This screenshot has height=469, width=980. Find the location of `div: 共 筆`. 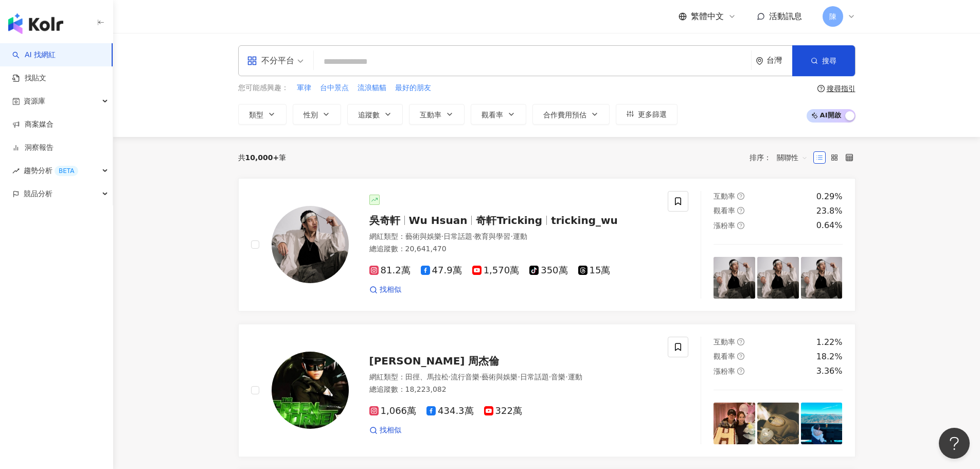

div: 共 筆 is located at coordinates (263, 158).